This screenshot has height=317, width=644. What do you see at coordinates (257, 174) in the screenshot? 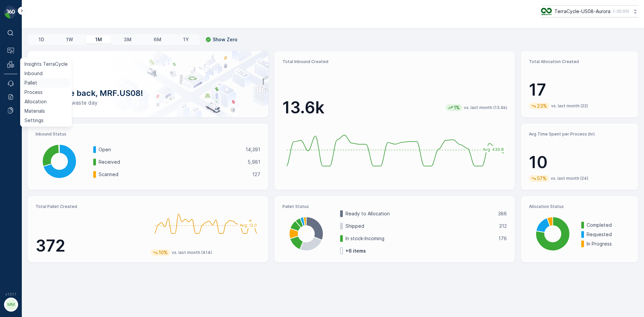
I see `p: 127` at bounding box center [257, 174].